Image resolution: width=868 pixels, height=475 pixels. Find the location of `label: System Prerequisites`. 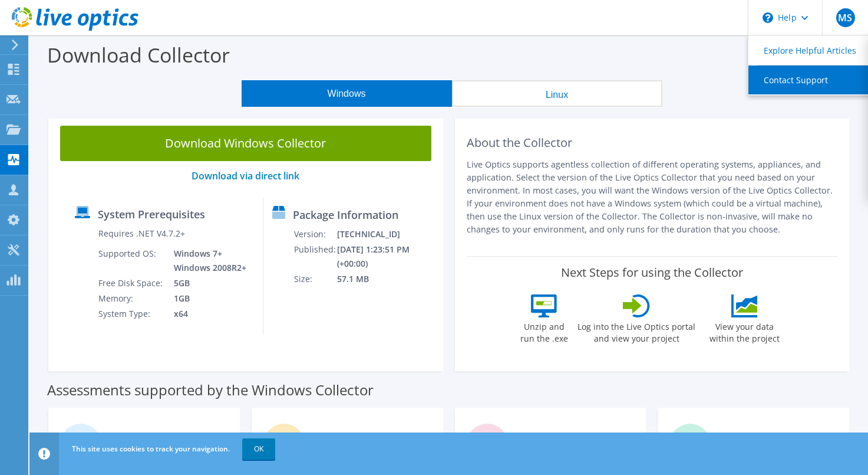

label: System Prerequisites is located at coordinates (151, 214).